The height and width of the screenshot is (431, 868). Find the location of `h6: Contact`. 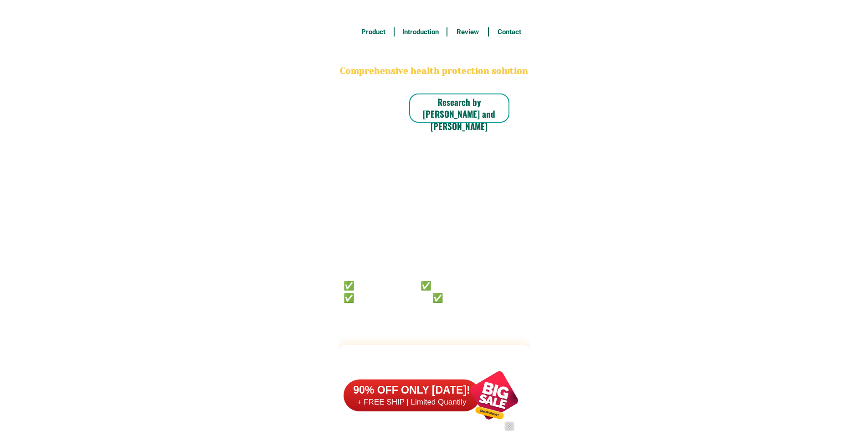

h6: Contact is located at coordinates (509, 32).